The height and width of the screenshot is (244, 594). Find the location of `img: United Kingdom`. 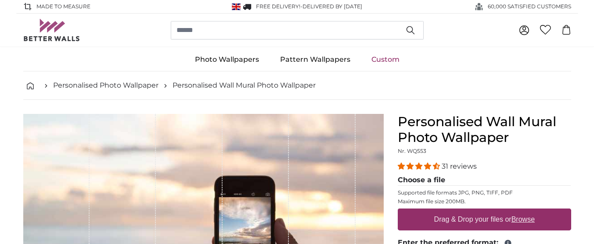

img: United Kingdom is located at coordinates (236, 7).